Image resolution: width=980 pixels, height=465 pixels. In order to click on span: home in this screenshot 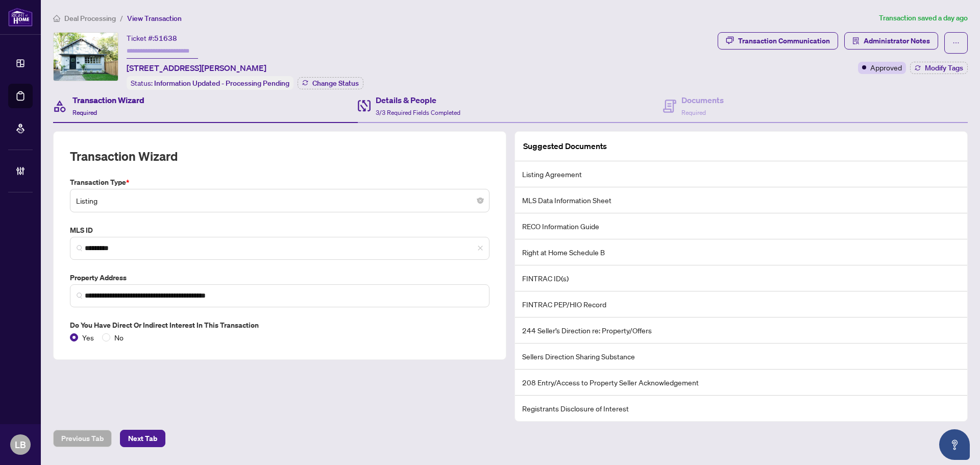, I will do `click(57, 19)`.